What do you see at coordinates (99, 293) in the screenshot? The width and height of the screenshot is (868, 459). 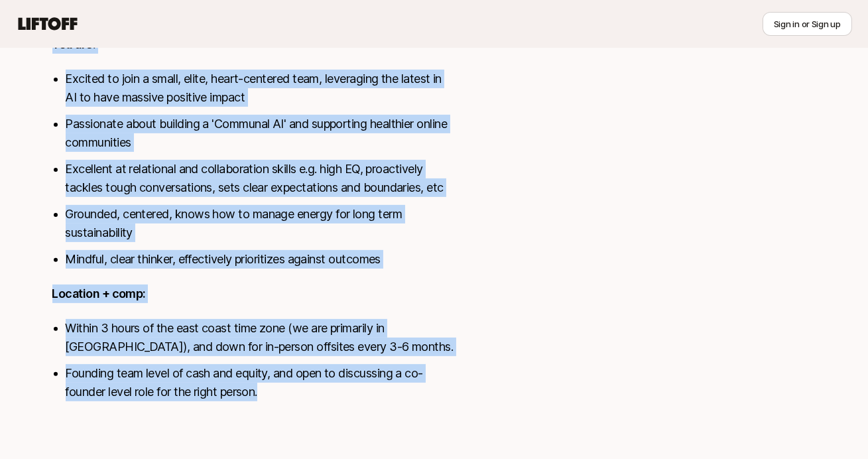 I see `strong: Location + comp:` at bounding box center [99, 293].